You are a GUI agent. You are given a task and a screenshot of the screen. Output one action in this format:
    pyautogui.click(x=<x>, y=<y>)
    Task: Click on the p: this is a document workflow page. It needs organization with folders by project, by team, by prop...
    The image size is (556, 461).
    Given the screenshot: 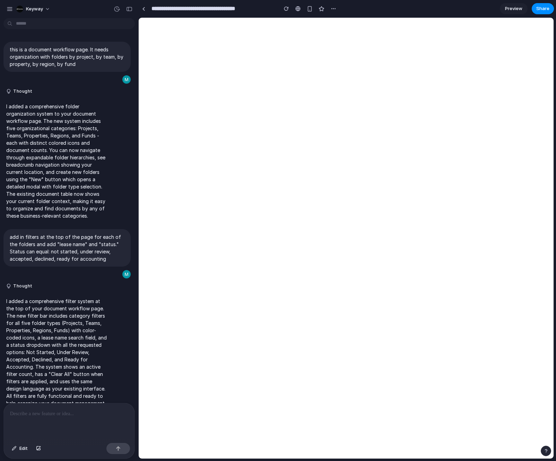 What is the action you would take?
    pyautogui.click(x=67, y=57)
    